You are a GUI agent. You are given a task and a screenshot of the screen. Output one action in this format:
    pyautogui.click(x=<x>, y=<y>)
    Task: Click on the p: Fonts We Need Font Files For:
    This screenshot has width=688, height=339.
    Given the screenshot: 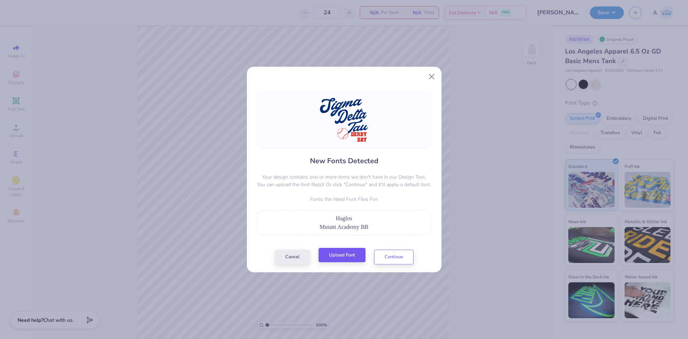 What is the action you would take?
    pyautogui.click(x=344, y=199)
    